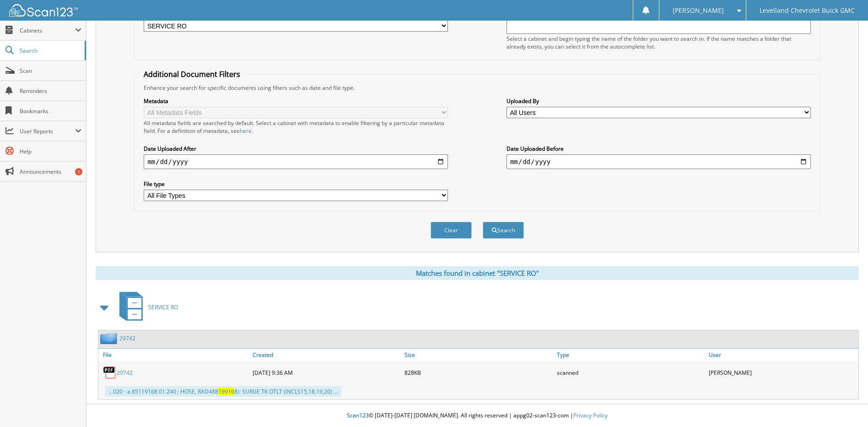 The width and height of the screenshot is (868, 427). Describe the element at coordinates (110, 338) in the screenshot. I see `img: folder2.png` at that location.